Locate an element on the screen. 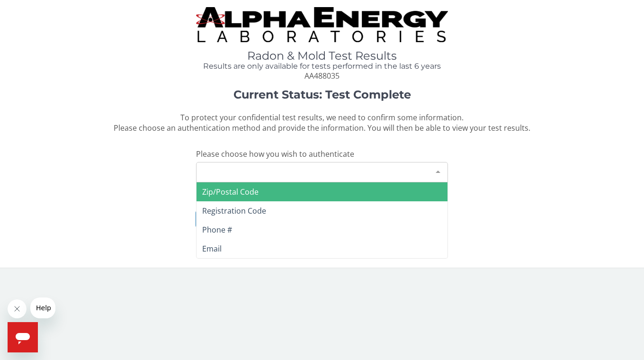 This screenshot has width=644, height=360. span: AA488035 is located at coordinates (322, 76).